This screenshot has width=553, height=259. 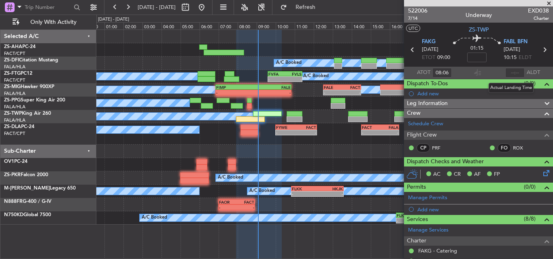 What do you see at coordinates (133, 26) in the screenshot?
I see `div: 02:00` at bounding box center [133, 26].